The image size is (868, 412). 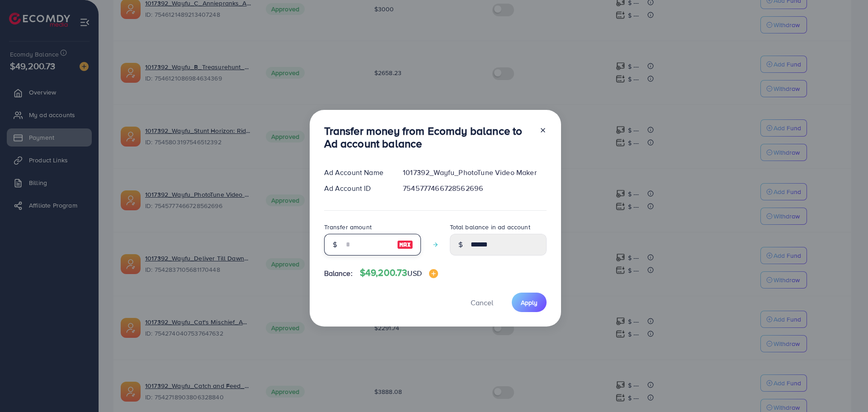 I want to click on h3: Transfer money from Ecomdy balance to Ad account balance, so click(x=428, y=137).